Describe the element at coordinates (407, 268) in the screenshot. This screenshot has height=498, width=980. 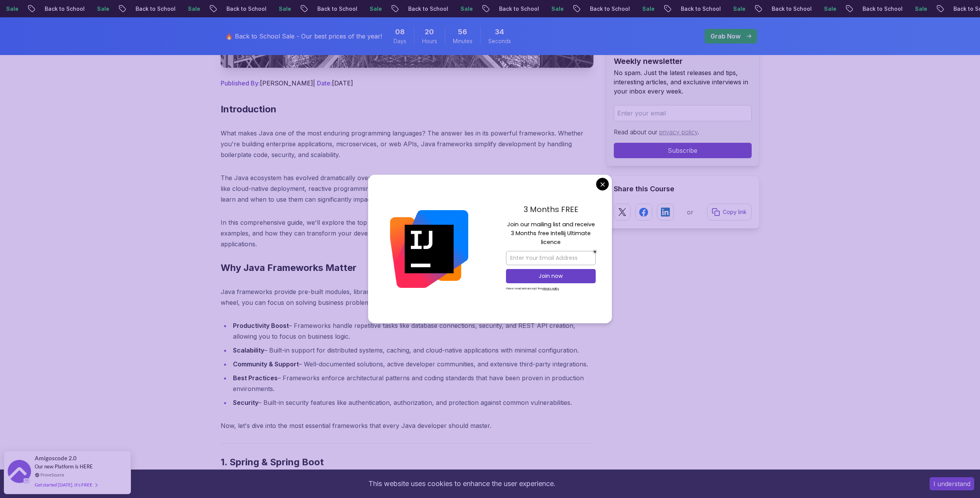
I see `h2: Why Java Frameworks Matter` at that location.